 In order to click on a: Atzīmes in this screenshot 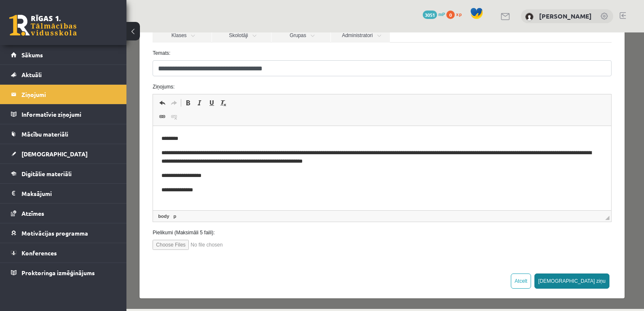, I will do `click(63, 213)`.